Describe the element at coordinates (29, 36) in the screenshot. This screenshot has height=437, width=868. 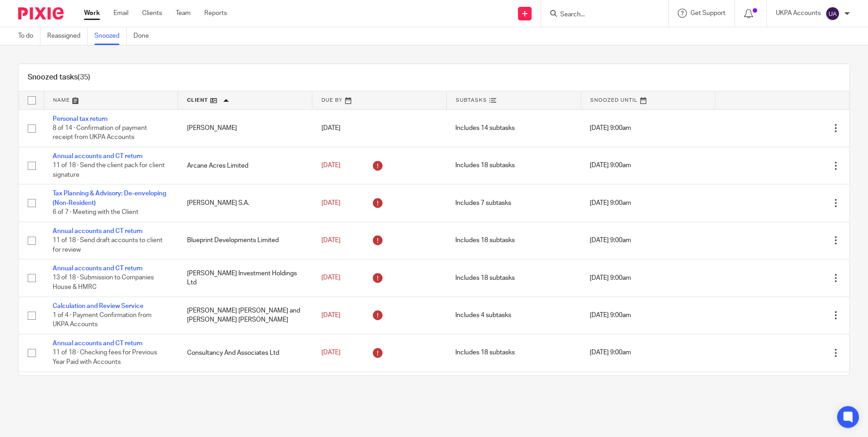
I see `a: To do` at that location.